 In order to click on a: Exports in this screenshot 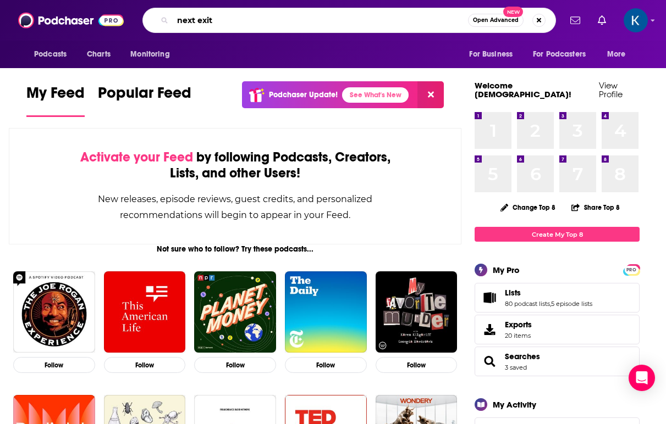, I will do `click(557, 330)`.